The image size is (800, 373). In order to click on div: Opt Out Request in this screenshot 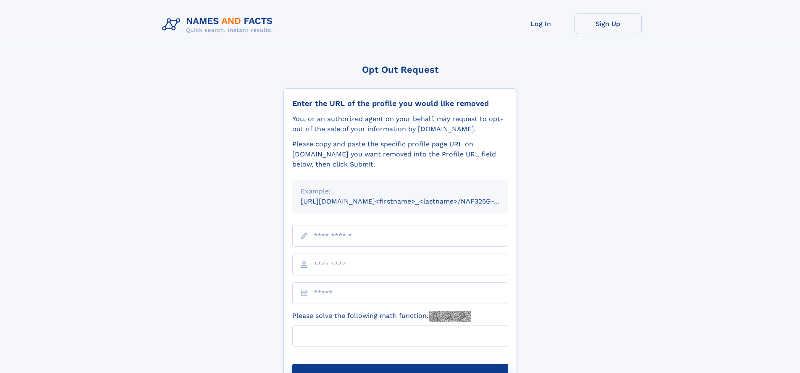, I will do `click(400, 69)`.